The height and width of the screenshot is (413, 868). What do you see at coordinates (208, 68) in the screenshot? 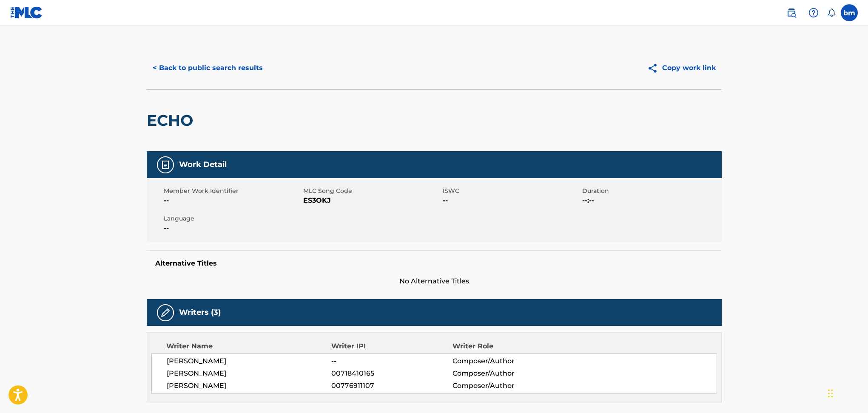
I see `button: < Back to public search results` at bounding box center [208, 68].